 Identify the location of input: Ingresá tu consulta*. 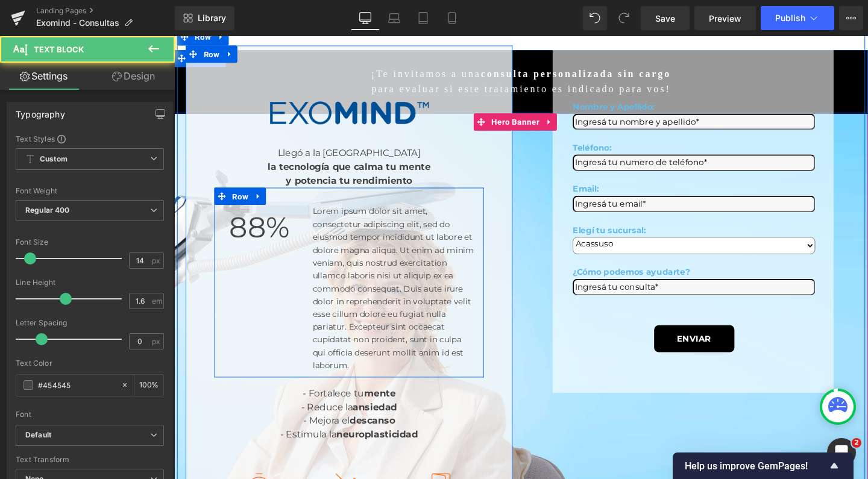
(546, 263).